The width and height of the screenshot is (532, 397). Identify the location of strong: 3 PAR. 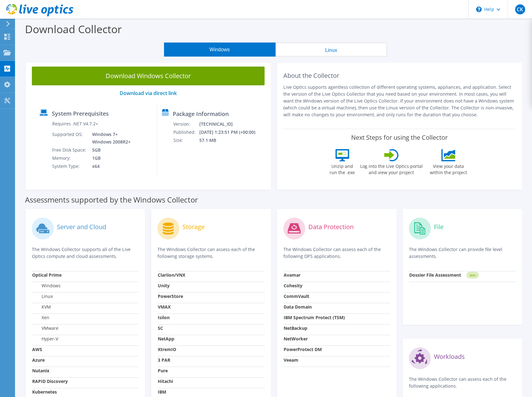
(164, 359).